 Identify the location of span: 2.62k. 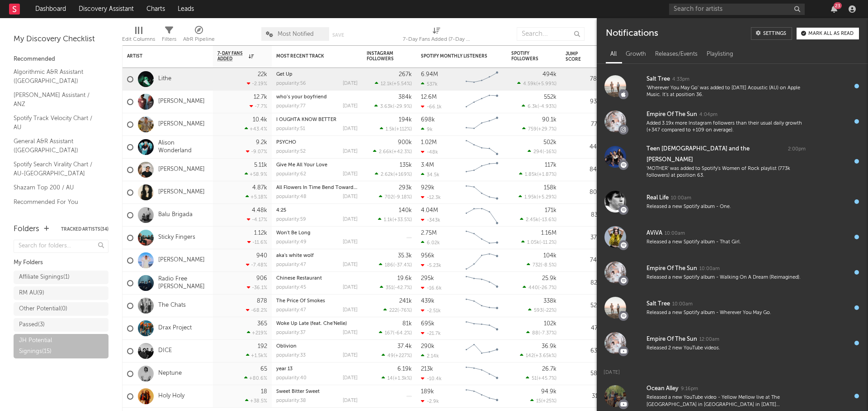
(387, 174).